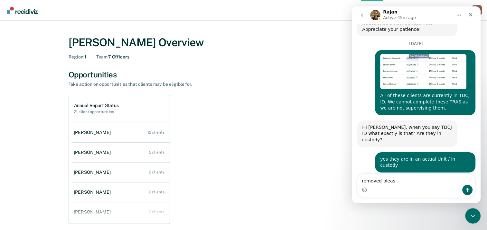 The width and height of the screenshot is (487, 230). What do you see at coordinates (181, 84) in the screenshot?
I see `div: Take action on opportunities that clients may be eligible for.` at bounding box center [181, 84].